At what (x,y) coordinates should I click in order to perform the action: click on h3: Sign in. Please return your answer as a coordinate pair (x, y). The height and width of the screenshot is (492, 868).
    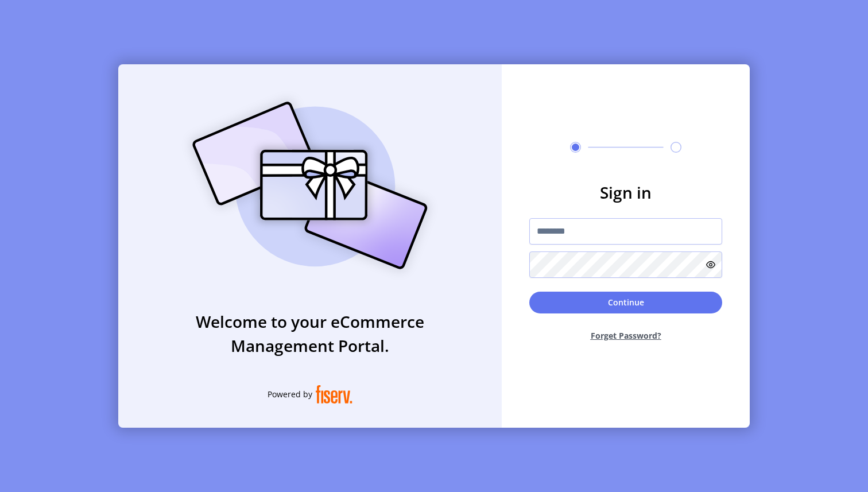
    Looking at the image, I should click on (626, 192).